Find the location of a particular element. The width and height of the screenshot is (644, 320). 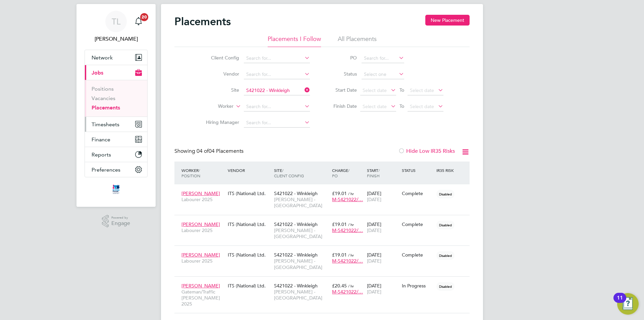

span: £20.45 is located at coordinates (340, 286).